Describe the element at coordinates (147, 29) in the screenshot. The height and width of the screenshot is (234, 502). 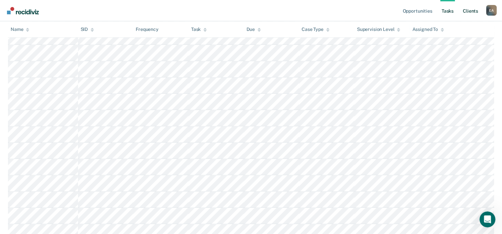
I see `div: Frequency` at that location.